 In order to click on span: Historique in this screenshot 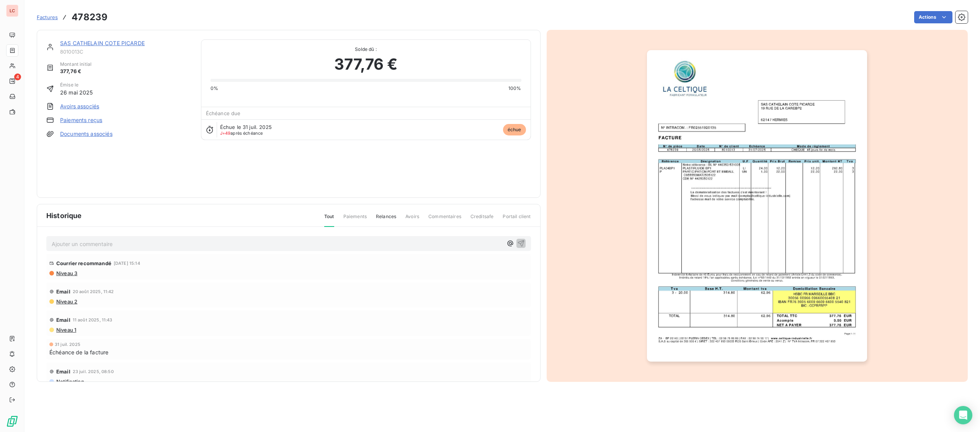, I will do `click(64, 215)`.